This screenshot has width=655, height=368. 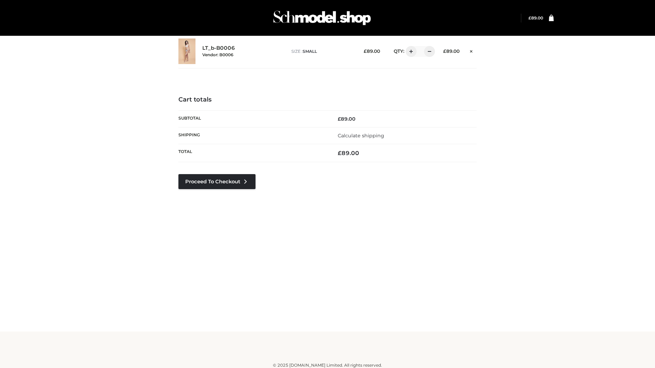 I want to click on small: Vendor: B0006, so click(x=218, y=55).